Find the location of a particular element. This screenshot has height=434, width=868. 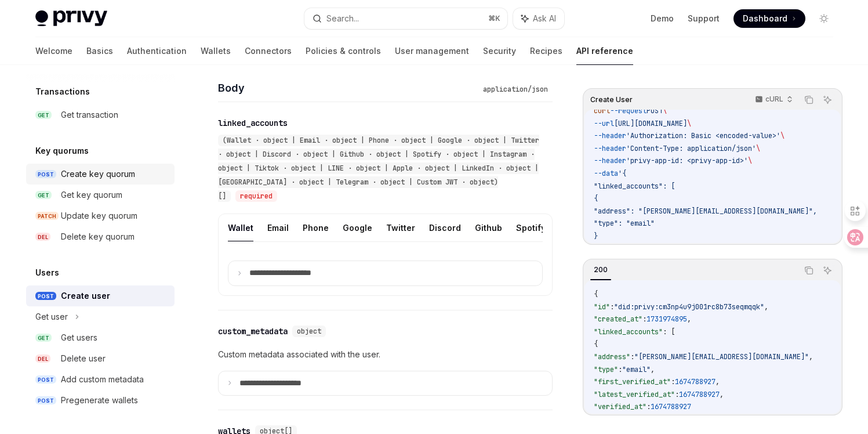

a: Dashboard is located at coordinates (770, 19).